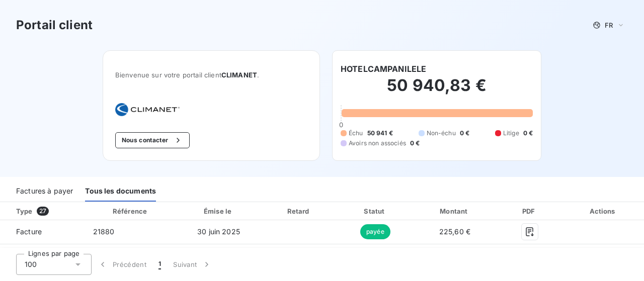 This screenshot has width=644, height=281. I want to click on span: 50 941 €, so click(379, 133).